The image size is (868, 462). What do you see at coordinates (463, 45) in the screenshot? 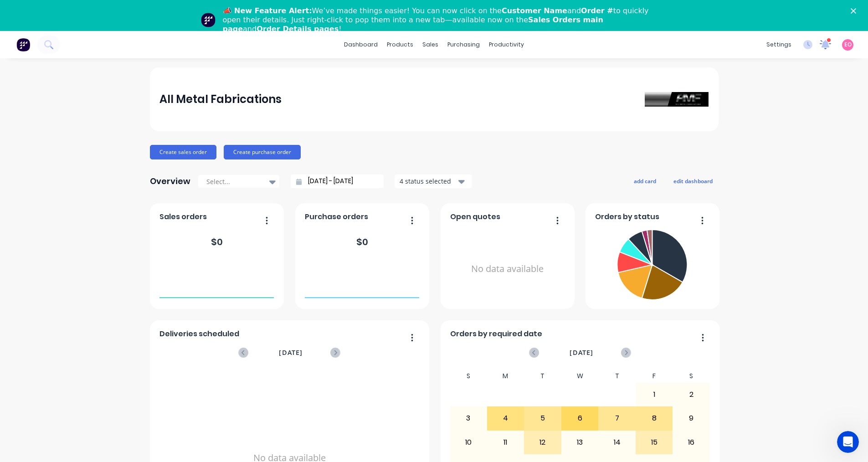
I see `div: purchasing` at bounding box center [463, 45].